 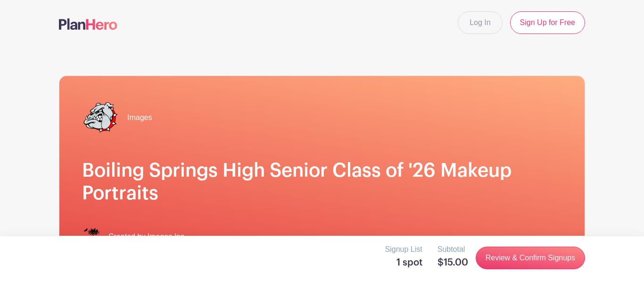 What do you see at coordinates (146, 236) in the screenshot?
I see `span: Created by Images Inc` at bounding box center [146, 236].